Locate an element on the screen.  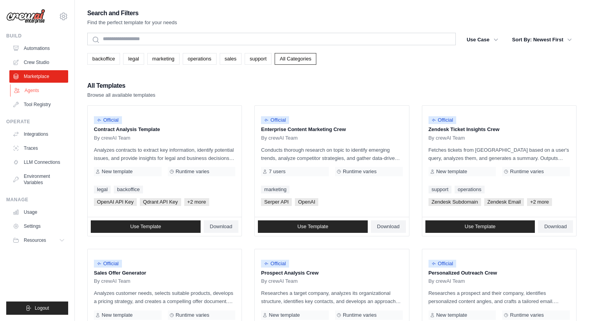
p: Enterprise Content Marketing Crew is located at coordinates (331, 129).